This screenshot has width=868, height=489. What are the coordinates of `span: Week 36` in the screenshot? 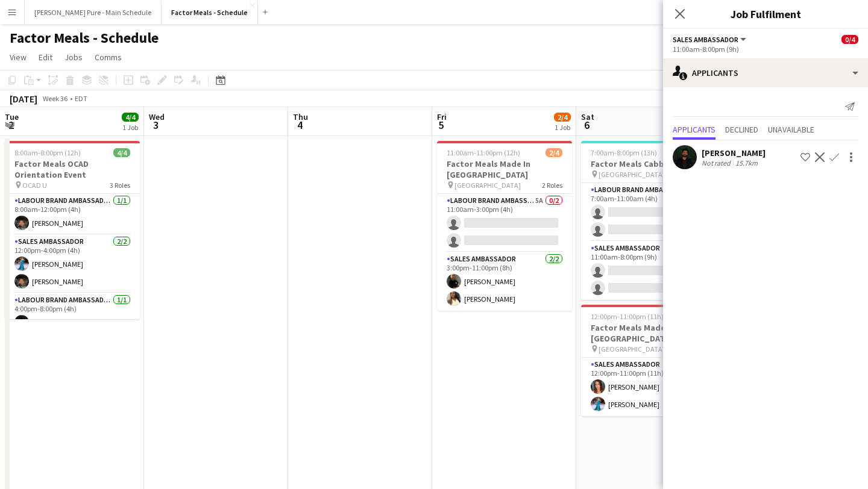 It's located at (55, 98).